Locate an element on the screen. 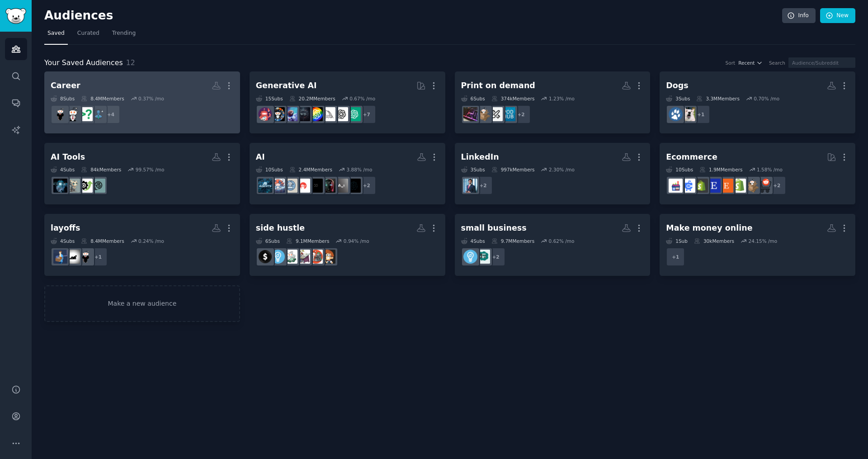 The height and width of the screenshot is (459, 868). div: Print on demand is located at coordinates (498, 86).